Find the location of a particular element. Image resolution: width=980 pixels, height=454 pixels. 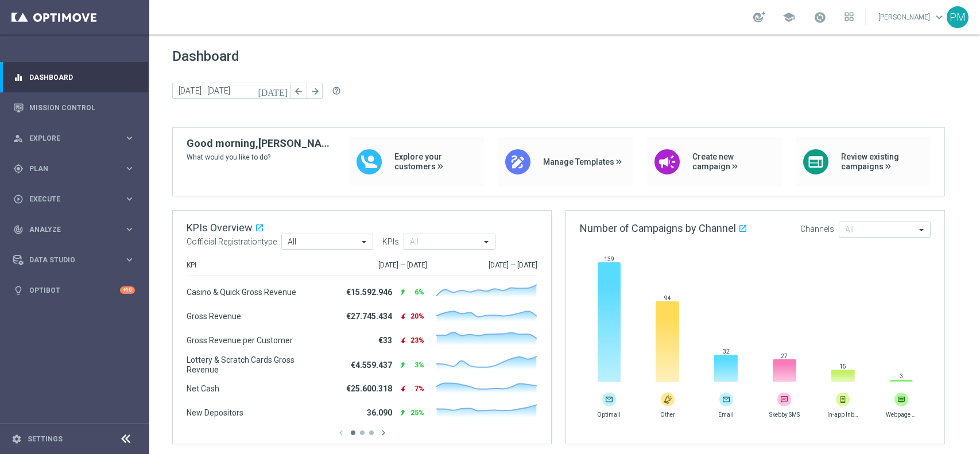

div: Optibot is located at coordinates (74, 290).